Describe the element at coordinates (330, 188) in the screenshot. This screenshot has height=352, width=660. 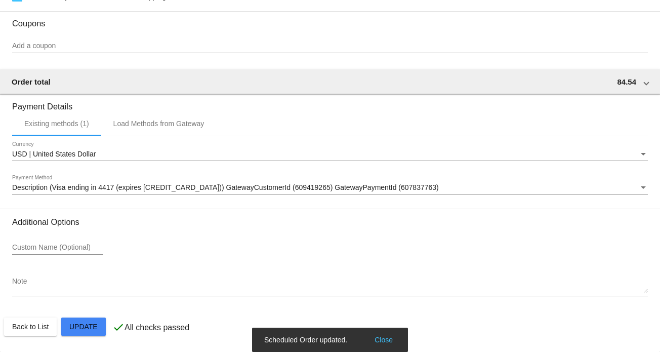
I see `mat-select: Payment Method` at that location.